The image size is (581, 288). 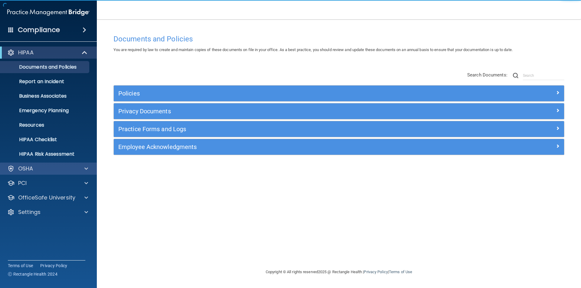 I want to click on h5: Policies, so click(x=283, y=93).